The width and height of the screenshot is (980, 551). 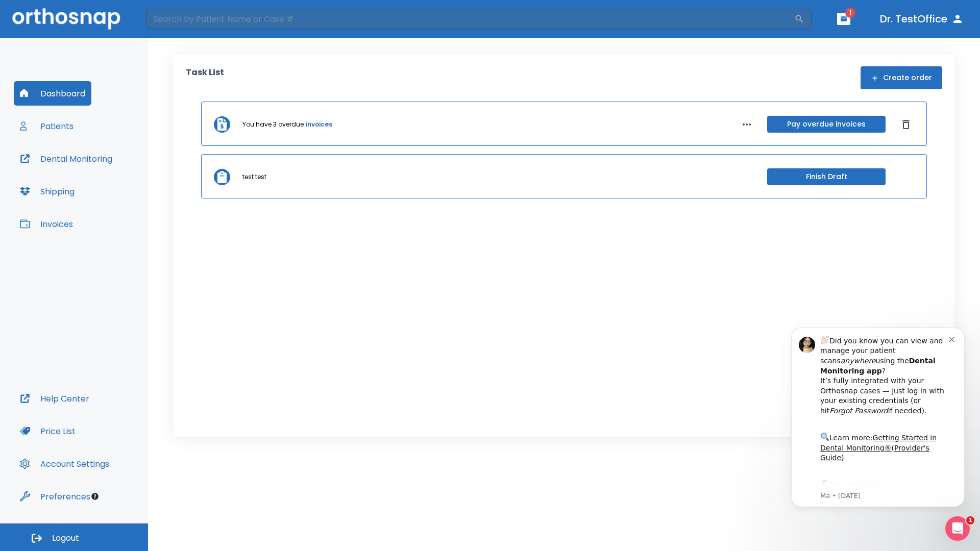 I want to click on i: Forgot Password, so click(x=83, y=92).